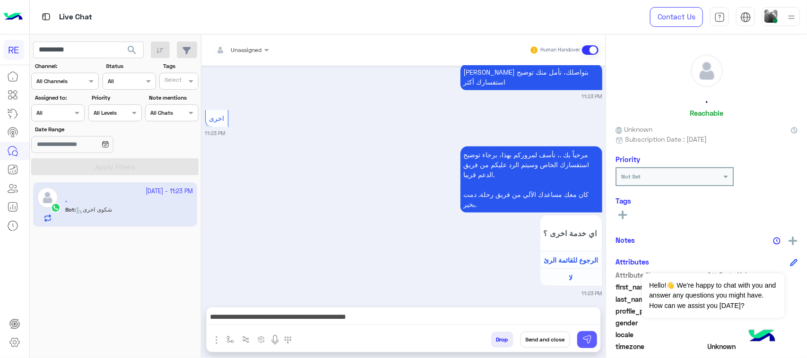  I want to click on img: Logo, so click(13, 17).